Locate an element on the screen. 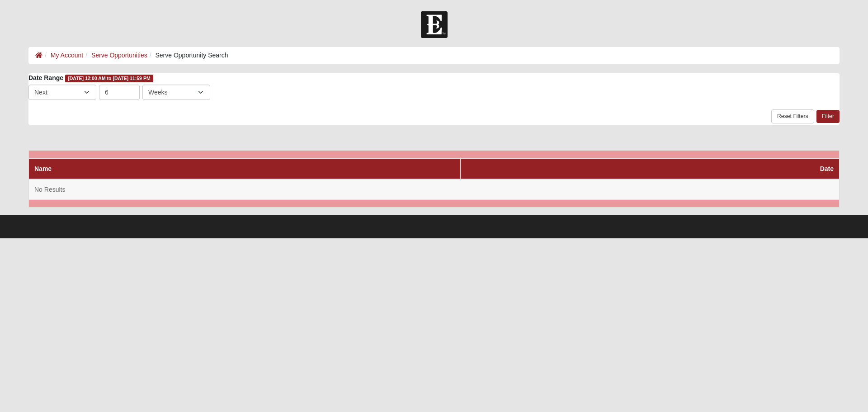 This screenshot has width=868, height=412. a: Name is located at coordinates (43, 169).